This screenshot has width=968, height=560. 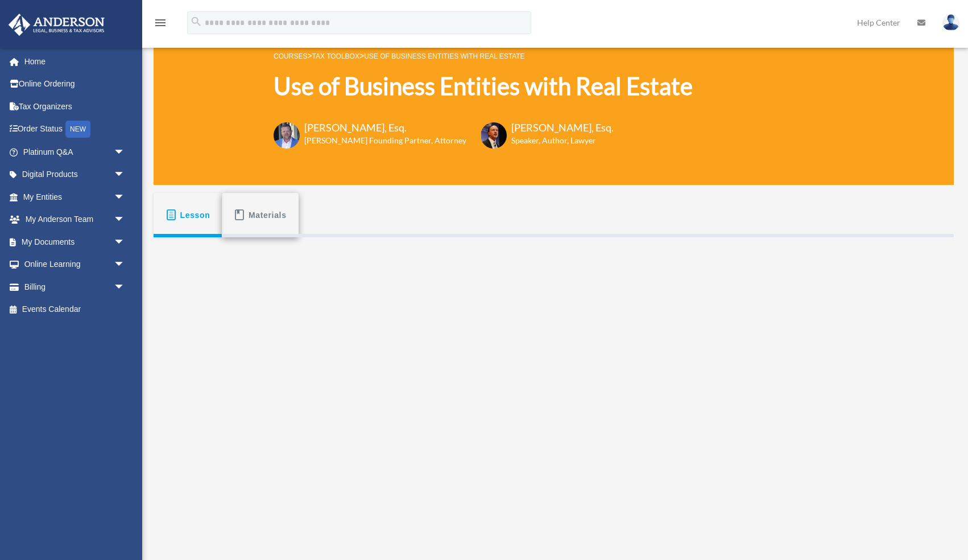 I want to click on a: Tax Toolbox, so click(x=336, y=57).